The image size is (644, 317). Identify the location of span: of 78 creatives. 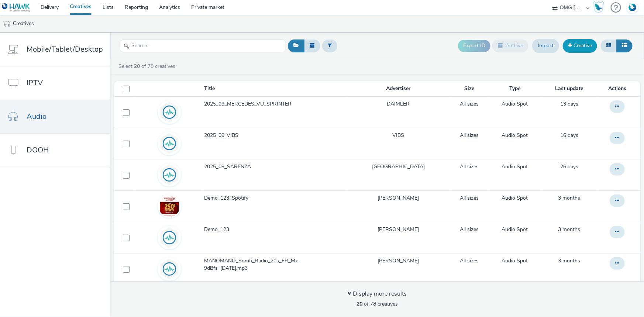
(377, 304).